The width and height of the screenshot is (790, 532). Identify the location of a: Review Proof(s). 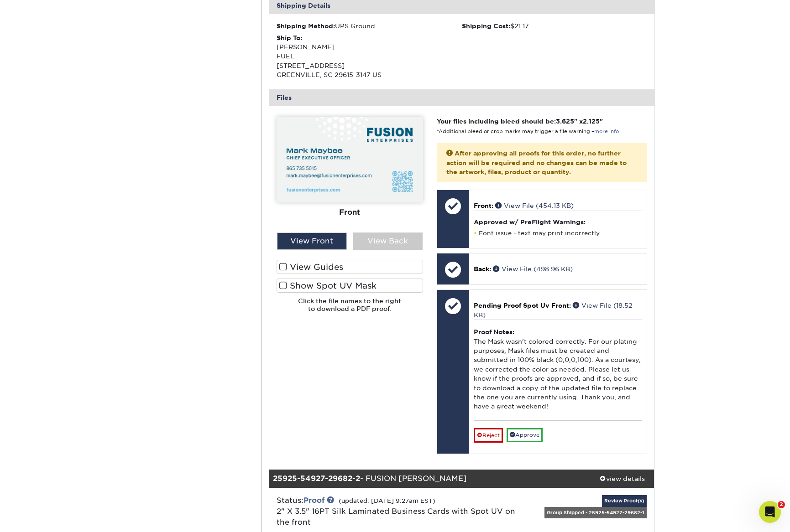
(624, 501).